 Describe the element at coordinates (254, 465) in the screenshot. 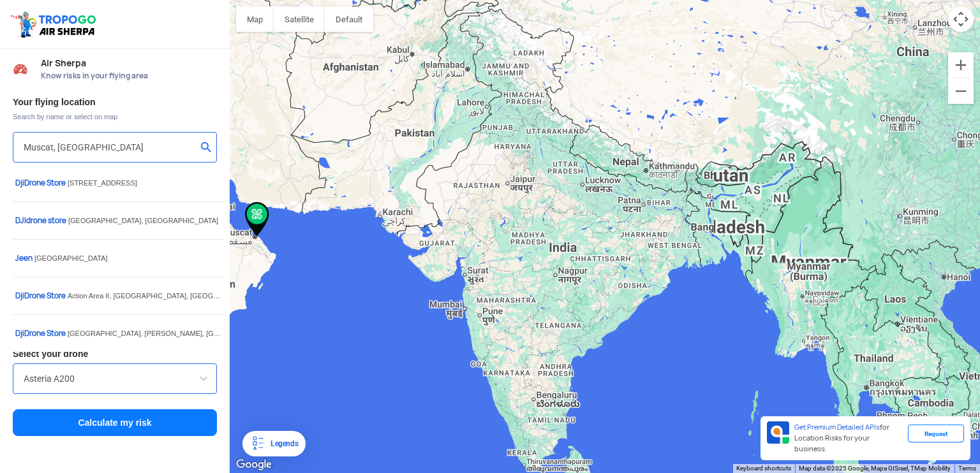

I see `img: Google` at that location.